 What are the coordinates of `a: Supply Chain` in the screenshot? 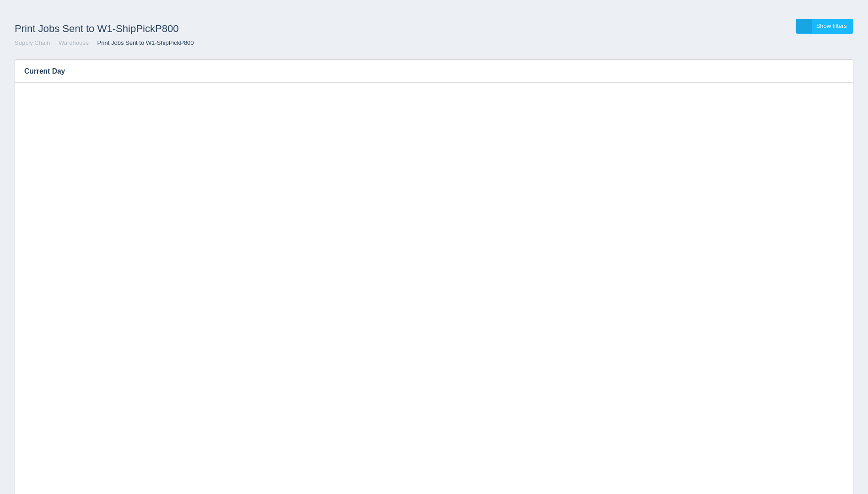 It's located at (32, 43).